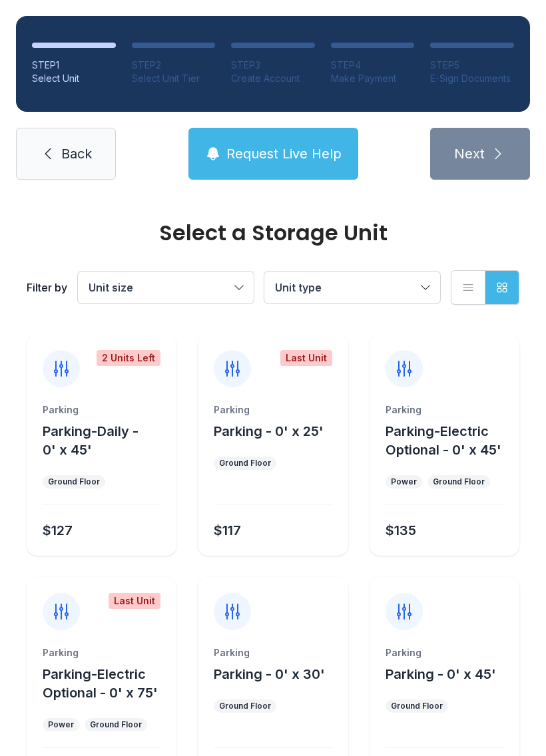 The width and height of the screenshot is (546, 756). Describe the element at coordinates (74, 79) in the screenshot. I see `div: Select Unit` at that location.